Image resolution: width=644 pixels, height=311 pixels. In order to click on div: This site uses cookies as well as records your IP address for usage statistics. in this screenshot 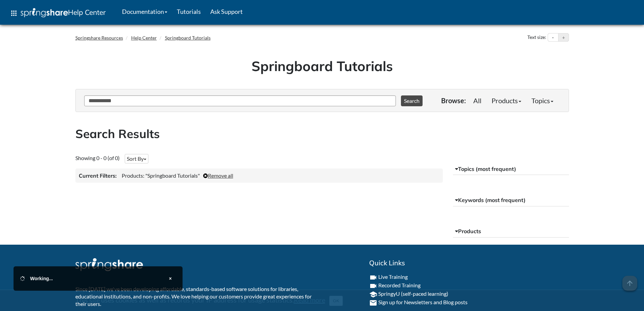, I will do `click(322, 300)`.